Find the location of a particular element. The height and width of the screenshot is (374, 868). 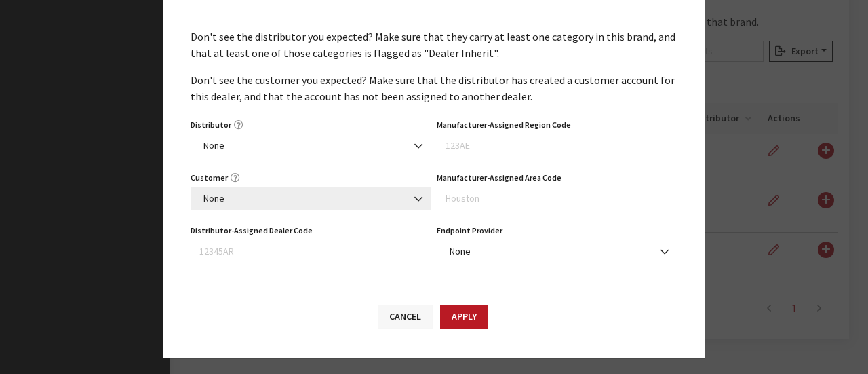

button: Cancel is located at coordinates (405, 316).